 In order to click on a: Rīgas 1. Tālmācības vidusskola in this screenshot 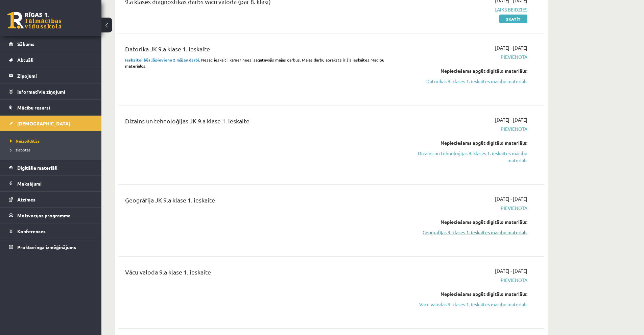, I will do `click(34, 21)`.